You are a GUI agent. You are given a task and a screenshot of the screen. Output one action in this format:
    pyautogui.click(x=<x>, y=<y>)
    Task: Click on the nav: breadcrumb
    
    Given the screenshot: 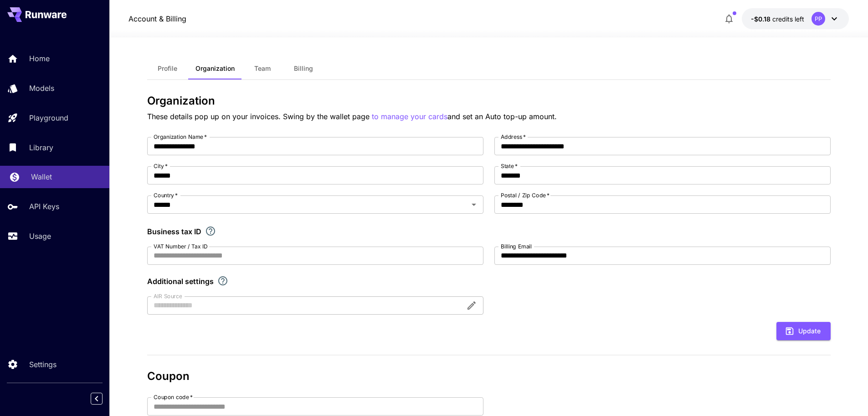 What is the action you would take?
    pyautogui.click(x=157, y=18)
    